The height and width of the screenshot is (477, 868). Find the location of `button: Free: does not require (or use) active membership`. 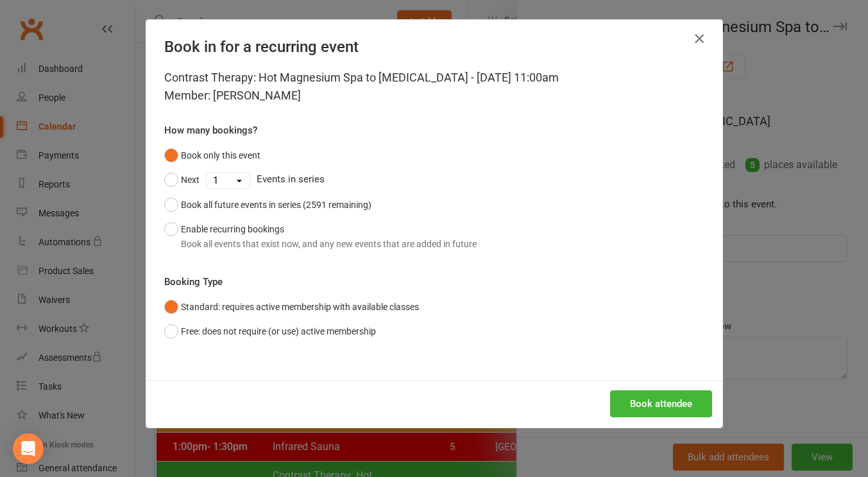

button: Free: does not require (or use) active membership is located at coordinates (270, 331).